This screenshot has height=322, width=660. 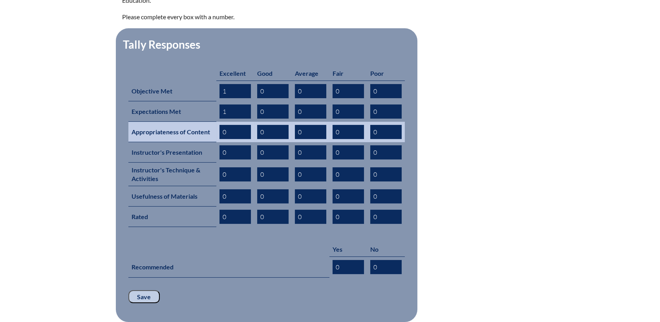 What do you see at coordinates (172, 174) in the screenshot?
I see `th: Instructor's Technique & Activities` at bounding box center [172, 174].